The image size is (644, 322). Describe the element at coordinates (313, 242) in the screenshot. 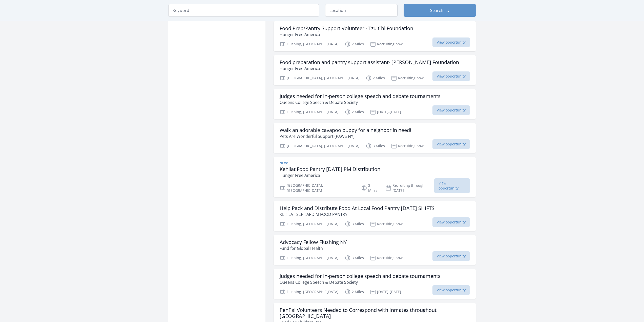

I see `h3: Advocacy Fellow Flushing NY` at that location.